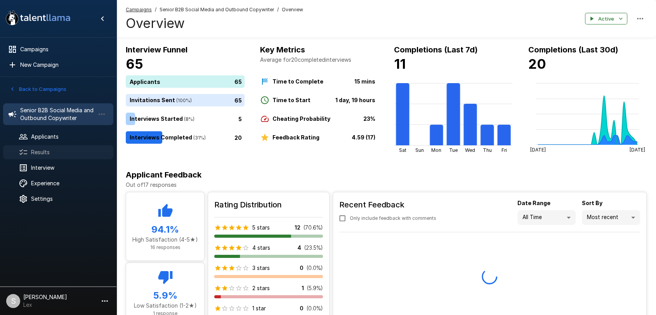  What do you see at coordinates (365, 81) in the screenshot?
I see `b: 15 mins` at bounding box center [365, 81].